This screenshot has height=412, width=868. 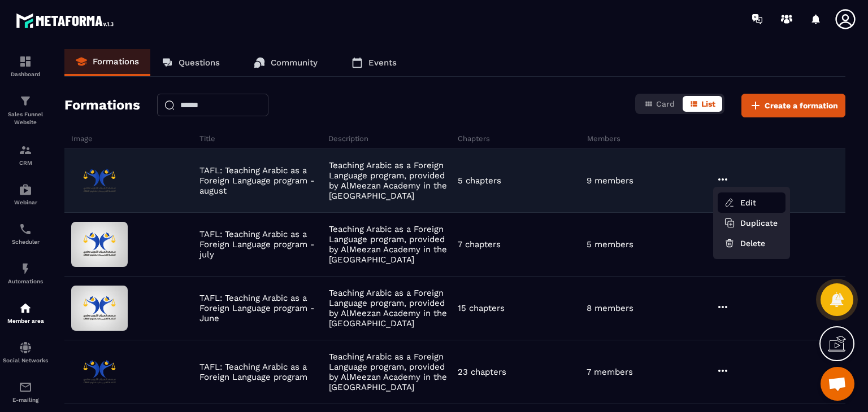 I want to click on p: TAFL: Teaching Arabic as a Foreign Language program - august, so click(x=261, y=181).